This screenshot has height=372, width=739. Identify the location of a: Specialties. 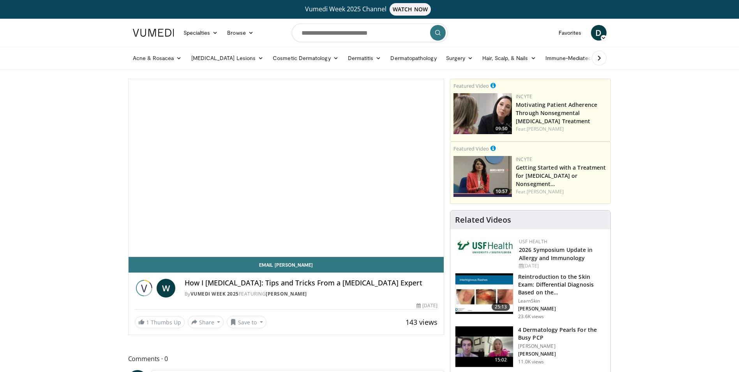
(201, 33).